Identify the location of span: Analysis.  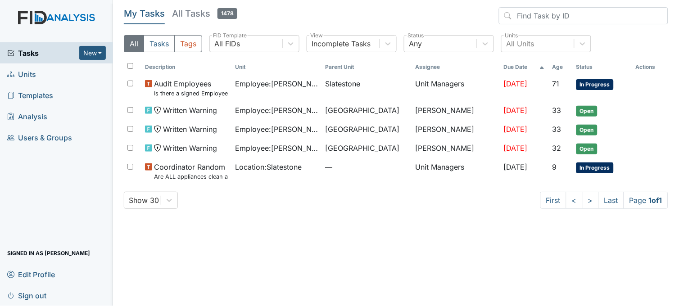
(27, 116).